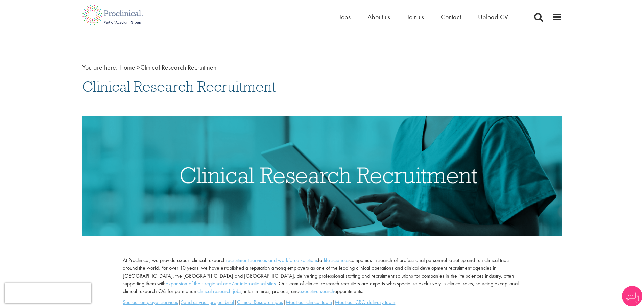 The height and width of the screenshot is (308, 644). Describe the element at coordinates (416, 17) in the screenshot. I see `a: Join us` at that location.